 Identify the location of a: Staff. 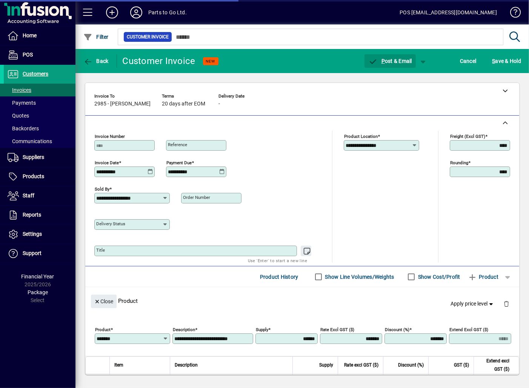
(40, 196).